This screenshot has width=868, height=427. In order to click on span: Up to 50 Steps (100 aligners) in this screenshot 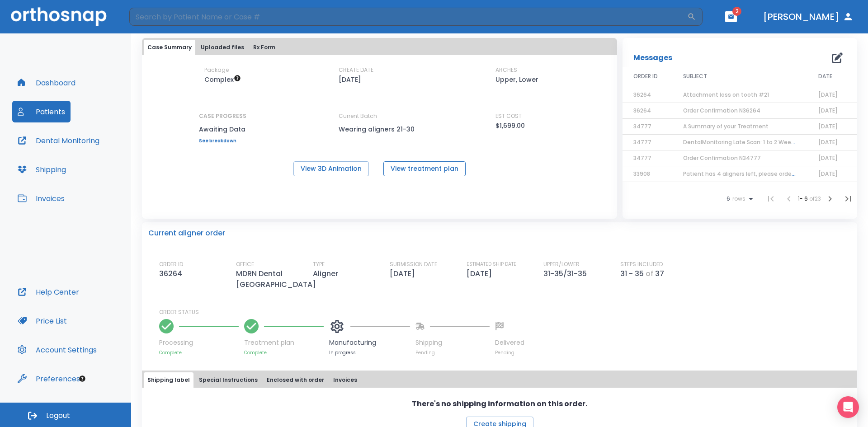, I will do `click(223, 80)`.